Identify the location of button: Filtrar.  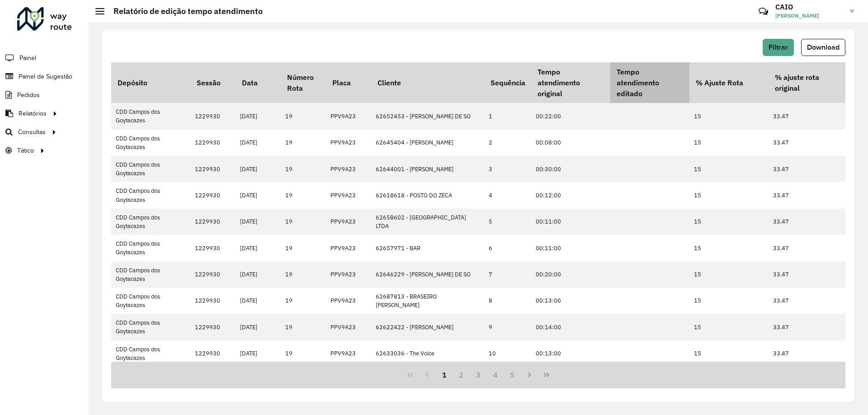
(778, 47).